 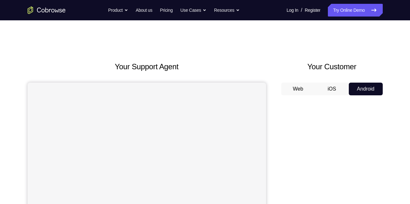 What do you see at coordinates (355, 10) in the screenshot?
I see `a: Try Online Demo` at bounding box center [355, 10].